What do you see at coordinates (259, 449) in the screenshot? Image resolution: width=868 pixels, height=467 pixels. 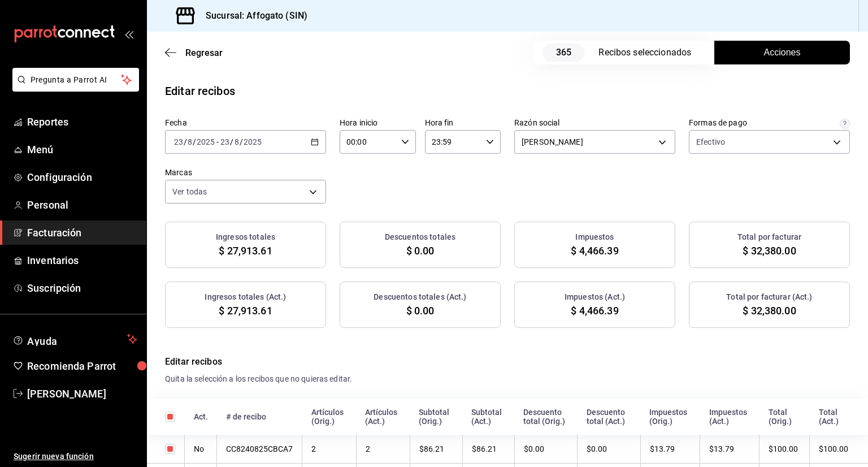 I see `th: CC8240825CBCA7` at bounding box center [259, 449].